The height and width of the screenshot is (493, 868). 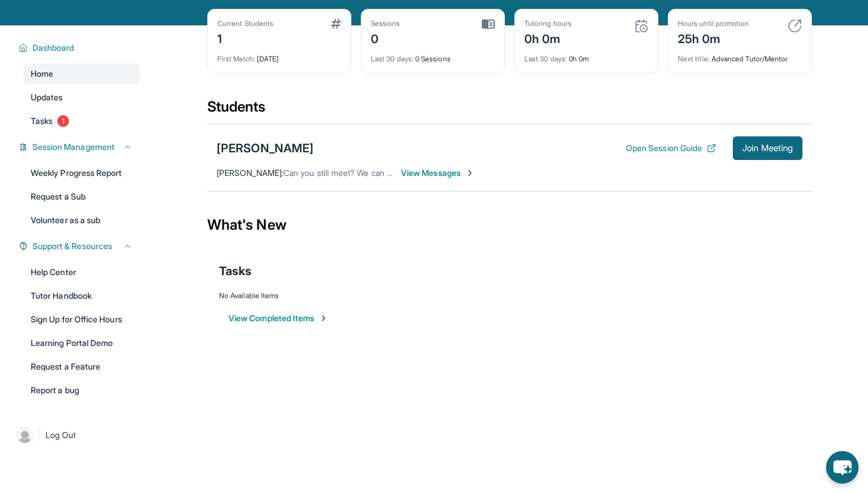 What do you see at coordinates (81, 343) in the screenshot?
I see `a: Learning Portal Demo` at bounding box center [81, 343].